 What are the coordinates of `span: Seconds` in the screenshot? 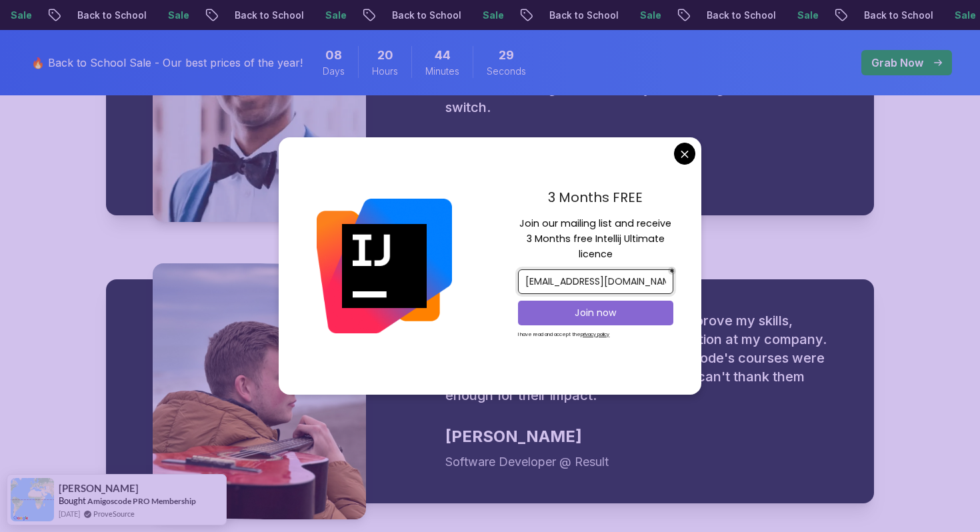 It's located at (506, 71).